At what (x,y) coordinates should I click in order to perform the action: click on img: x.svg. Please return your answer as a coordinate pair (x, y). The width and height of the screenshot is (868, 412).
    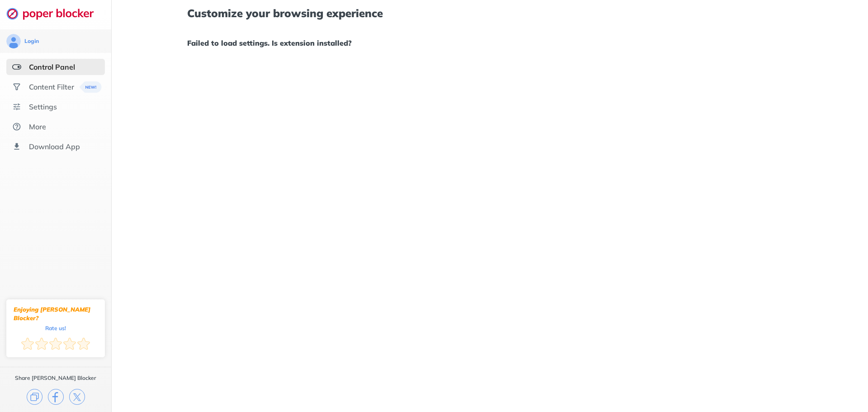
    Looking at the image, I should click on (77, 397).